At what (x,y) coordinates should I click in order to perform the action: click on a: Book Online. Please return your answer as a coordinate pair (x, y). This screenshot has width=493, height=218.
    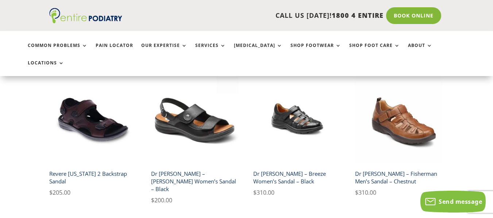
    Looking at the image, I should click on (413, 16).